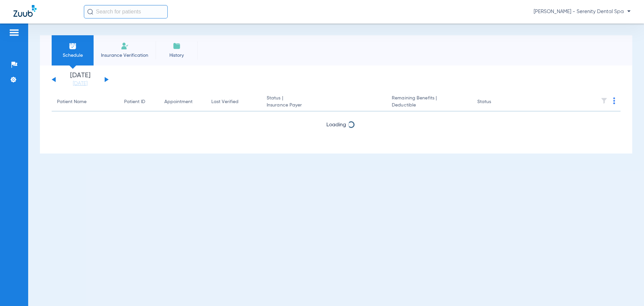 The image size is (644, 306). What do you see at coordinates (614, 101) in the screenshot?
I see `img: group-dot-blue.svg` at bounding box center [614, 101].